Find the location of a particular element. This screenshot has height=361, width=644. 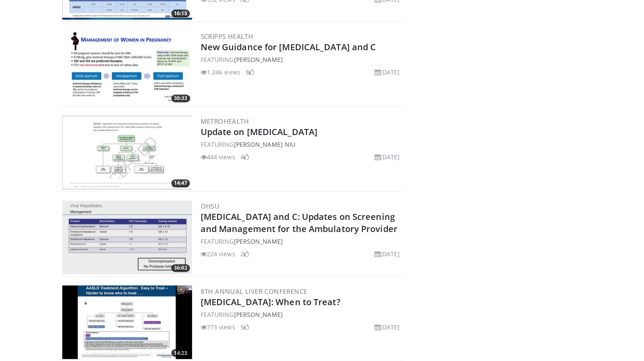

li: 5 is located at coordinates (245, 327).